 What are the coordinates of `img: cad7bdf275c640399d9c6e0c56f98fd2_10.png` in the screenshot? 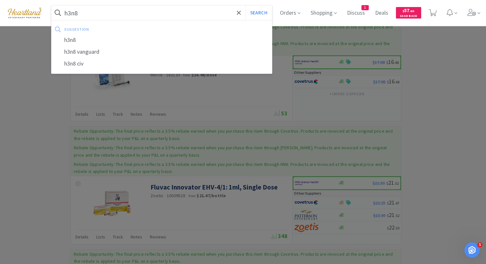 It's located at (25, 12).